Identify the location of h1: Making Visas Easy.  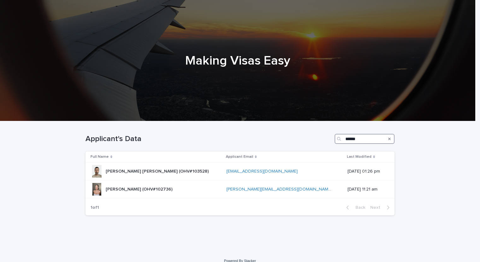
(238, 61).